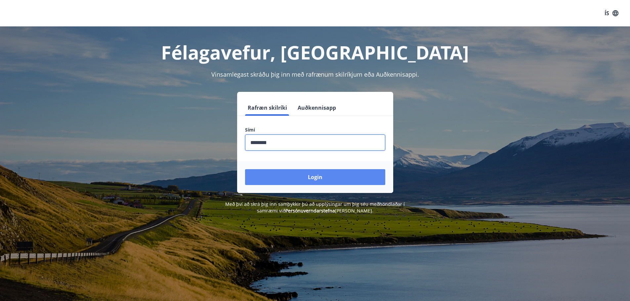  What do you see at coordinates (315, 130) in the screenshot?
I see `label: Sími` at bounding box center [315, 130].